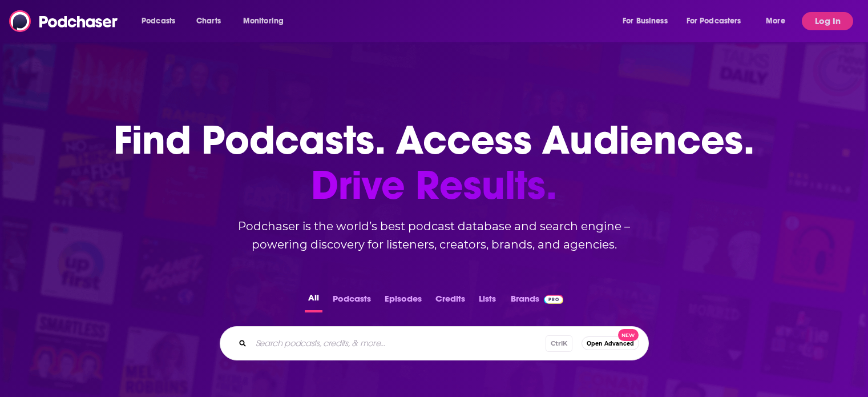 This screenshot has width=868, height=397. What do you see at coordinates (433, 163) in the screenshot?
I see `h1: Find Podcasts. Access Audiences.` at bounding box center [433, 163].